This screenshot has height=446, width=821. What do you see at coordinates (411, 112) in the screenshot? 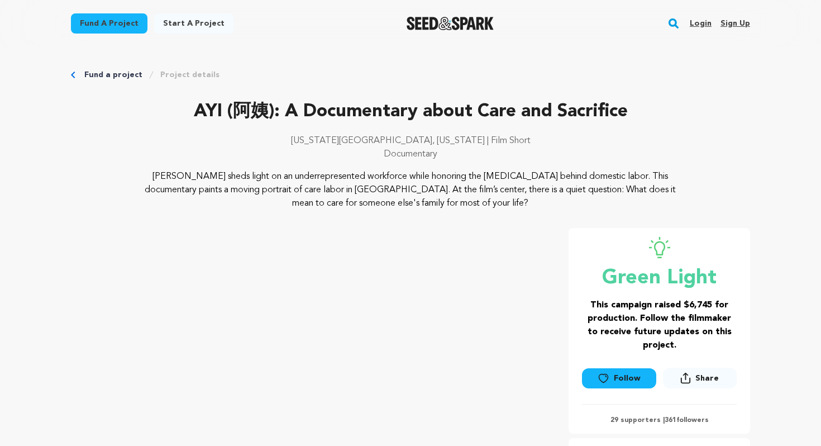
I see `p: AYI (阿姨): A Documentary about Care and Sacrifice` at bounding box center [411, 112].